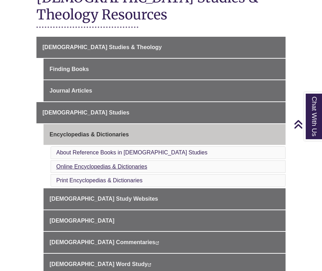 This screenshot has height=271, width=322. I want to click on a: Back to Top, so click(306, 124).